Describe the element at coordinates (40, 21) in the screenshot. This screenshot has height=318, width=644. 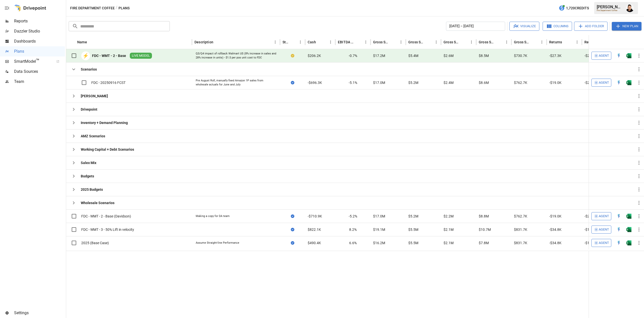
I see `span: Reports` at that location.